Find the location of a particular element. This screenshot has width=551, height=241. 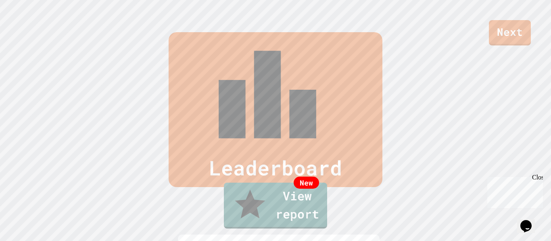

a: Next is located at coordinates (510, 33).